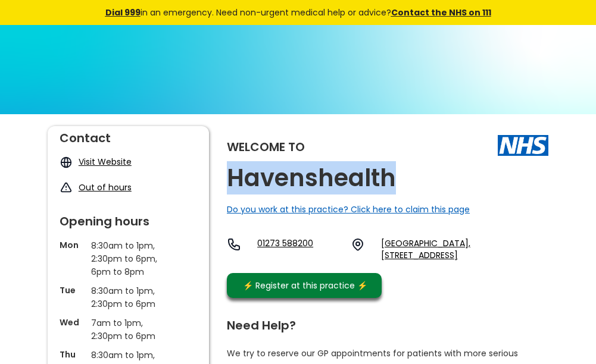 Image resolution: width=596 pixels, height=364 pixels. I want to click on div: ⚡️ Register at this practice ⚡️, so click(305, 286).